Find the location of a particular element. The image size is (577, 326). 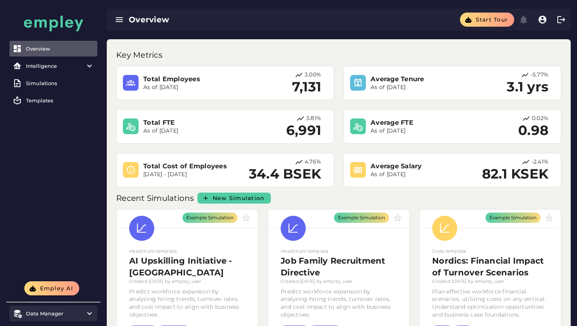

h2: 3.1 yrs is located at coordinates (527, 87).